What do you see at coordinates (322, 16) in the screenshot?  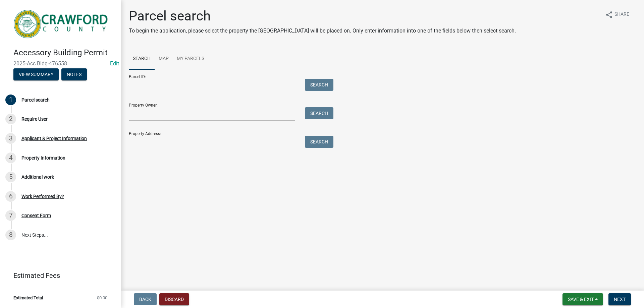 I see `h1: Parcel search` at bounding box center [322, 16].